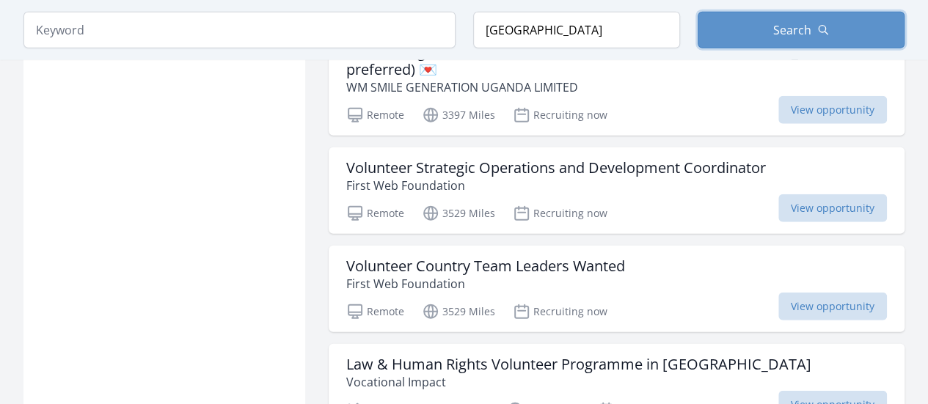  What do you see at coordinates (616, 191) in the screenshot?
I see `a: Volunteer Strategic Operations and Development Coordinator First Web Foundation Remote 3529 Miles...` at bounding box center [616, 191].